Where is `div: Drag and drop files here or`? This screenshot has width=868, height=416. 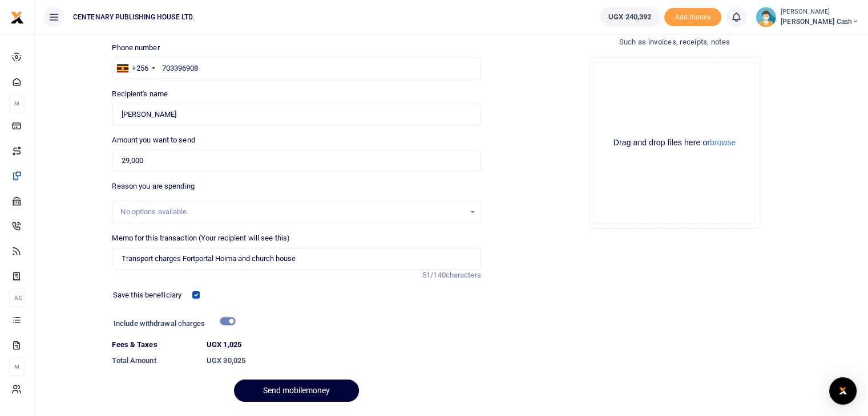
div: Drag and drop files here or is located at coordinates (674, 142).